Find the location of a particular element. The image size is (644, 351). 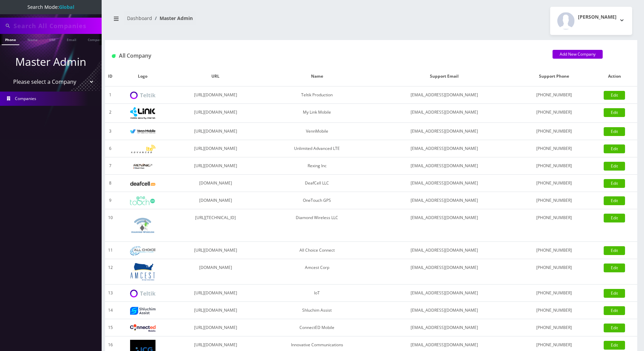

a: Add New Company is located at coordinates (578, 54).